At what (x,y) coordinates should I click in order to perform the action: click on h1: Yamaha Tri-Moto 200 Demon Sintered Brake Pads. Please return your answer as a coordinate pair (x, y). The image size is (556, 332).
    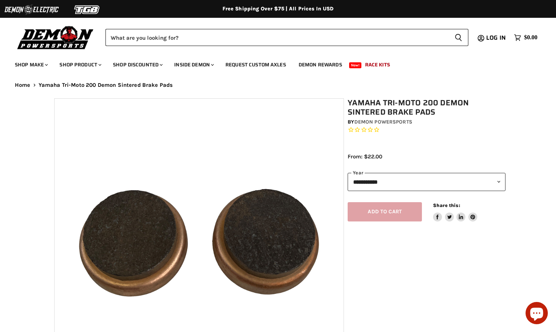
    Looking at the image, I should click on (426, 108).